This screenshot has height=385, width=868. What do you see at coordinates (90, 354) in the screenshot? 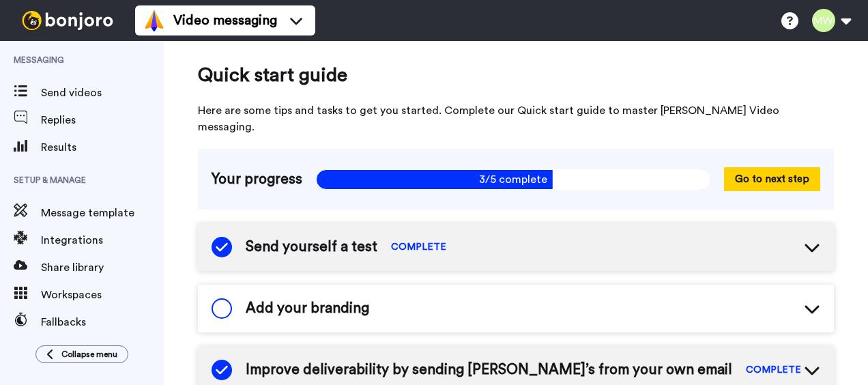
I see `span: Collapse menu` at bounding box center [90, 354].